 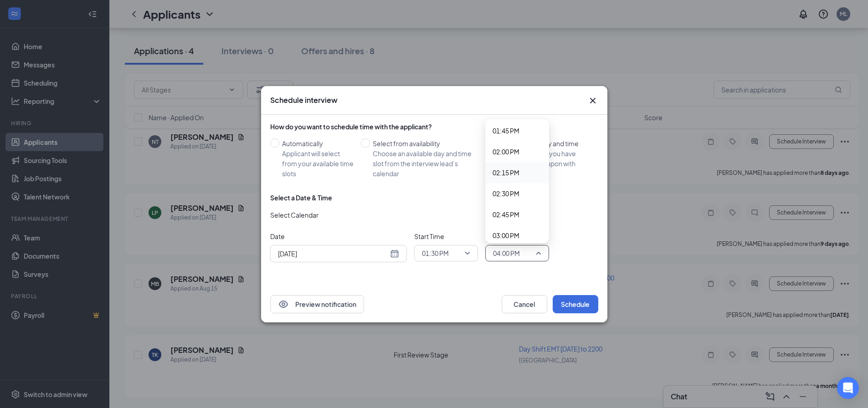 I want to click on svg: Cross, so click(x=593, y=101).